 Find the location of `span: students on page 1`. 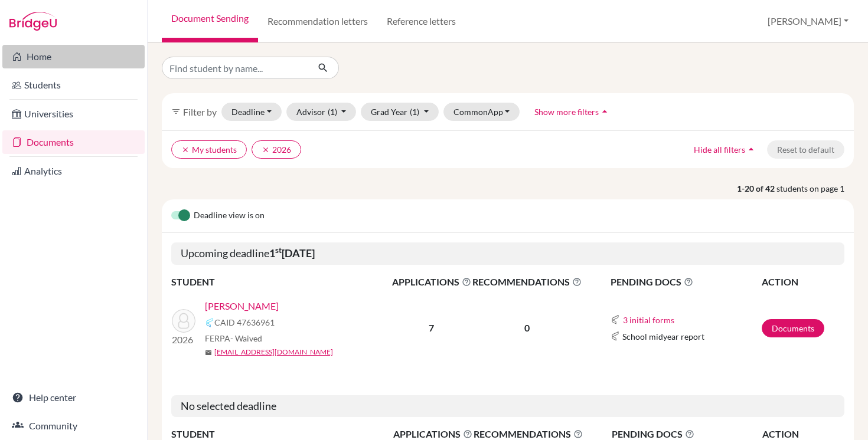

span: students on page 1 is located at coordinates (815, 188).